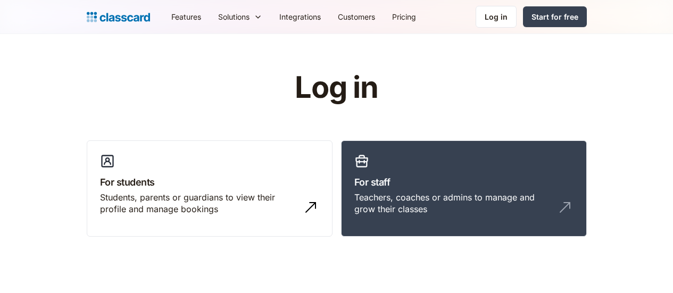 Image resolution: width=673 pixels, height=293 pixels. I want to click on div: Start for free, so click(555, 16).